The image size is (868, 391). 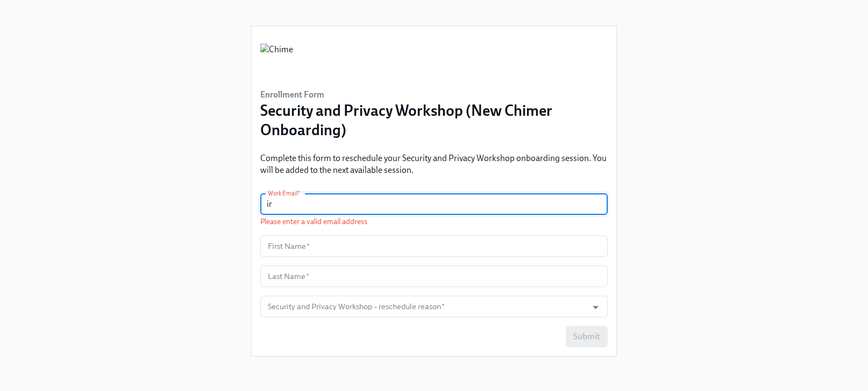 I want to click on p: Please enter a valid email address, so click(x=434, y=221).